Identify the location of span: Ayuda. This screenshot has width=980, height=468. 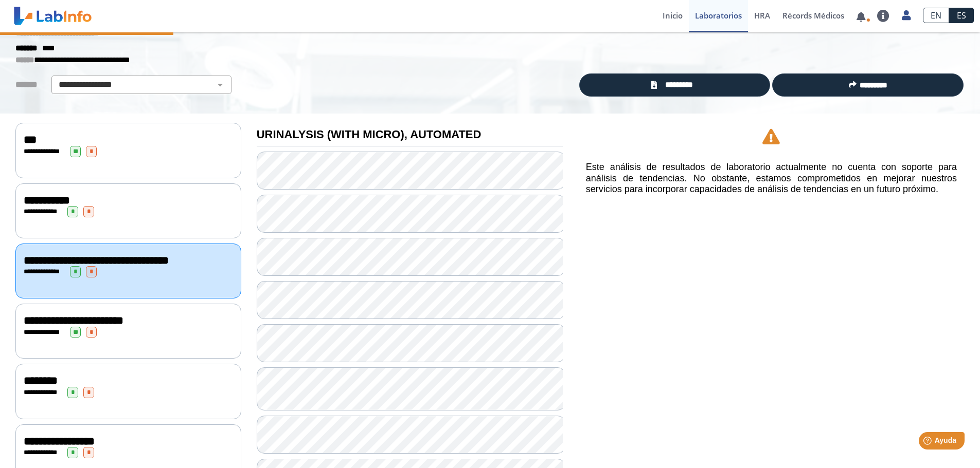
(57, 13).